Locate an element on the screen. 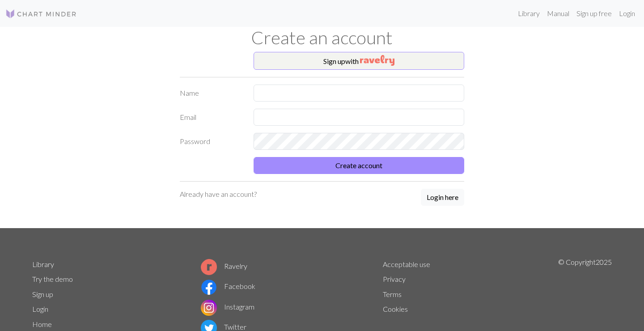 The image size is (644, 331). img: Logo is located at coordinates (41, 14).